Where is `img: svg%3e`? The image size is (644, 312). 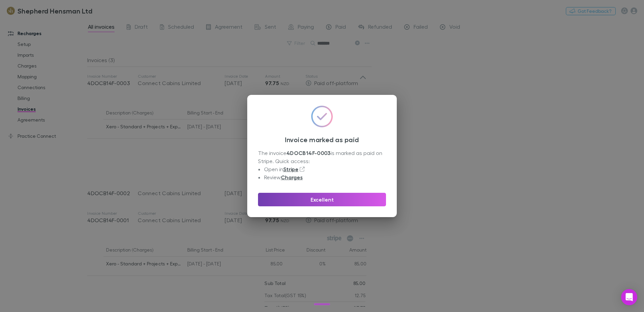
img: svg%3e is located at coordinates (322, 116).